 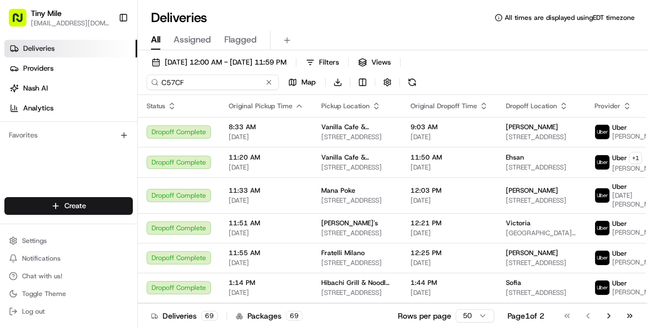 I want to click on span: 11:20 AM, so click(x=266, y=157).